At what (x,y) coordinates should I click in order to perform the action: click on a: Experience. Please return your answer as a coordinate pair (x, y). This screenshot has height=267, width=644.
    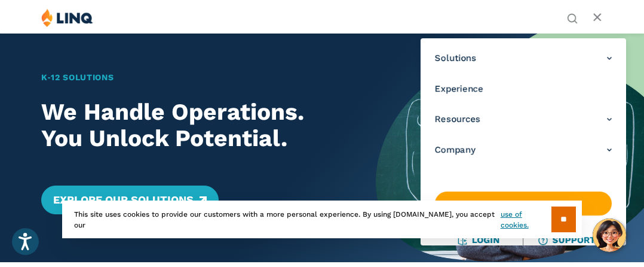
    Looking at the image, I should click on (524, 89).